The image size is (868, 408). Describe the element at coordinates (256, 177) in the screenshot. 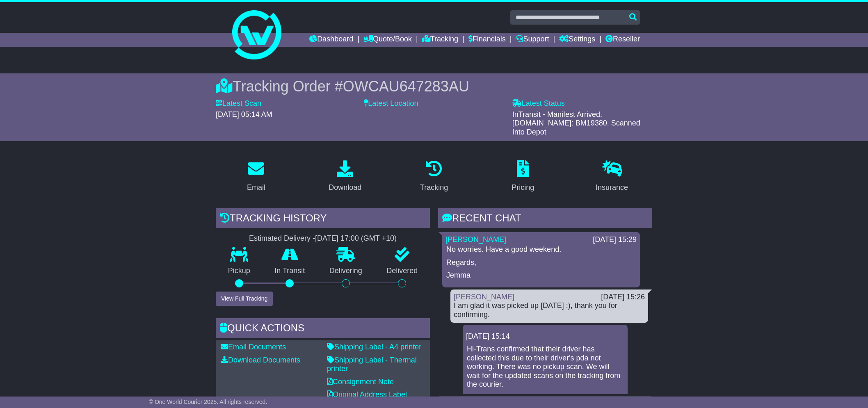

I see `a: Email` at that location.